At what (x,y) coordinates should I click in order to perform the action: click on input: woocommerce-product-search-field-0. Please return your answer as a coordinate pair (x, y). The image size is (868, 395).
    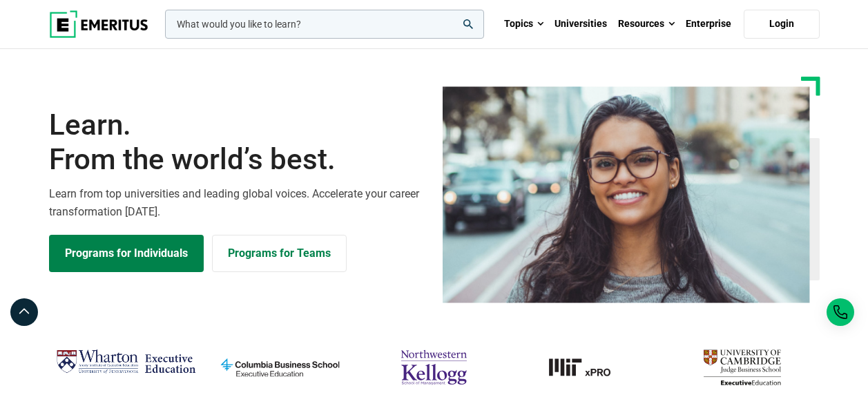
    Looking at the image, I should click on (325, 24).